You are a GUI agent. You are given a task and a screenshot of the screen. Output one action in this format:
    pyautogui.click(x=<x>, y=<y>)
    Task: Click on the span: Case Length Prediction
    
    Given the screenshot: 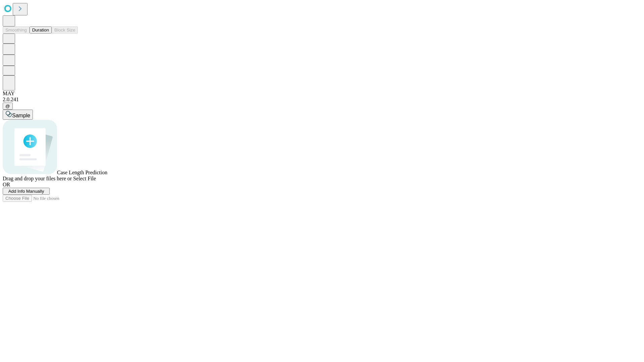 What is the action you would take?
    pyautogui.click(x=82, y=172)
    